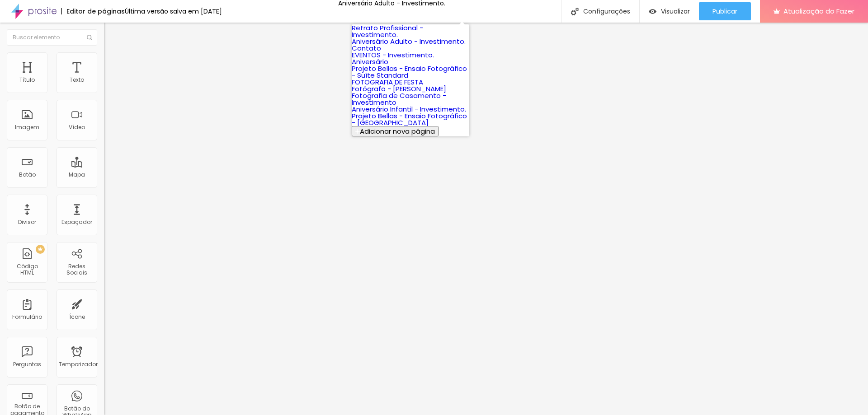 The height and width of the screenshot is (415, 868). What do you see at coordinates (818, 11) in the screenshot?
I see `font: Atualização do Fazer` at bounding box center [818, 11].